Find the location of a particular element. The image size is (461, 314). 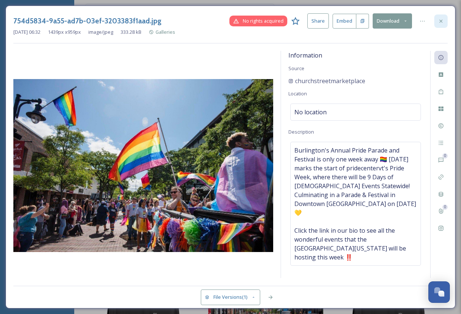

button: Share is located at coordinates (318, 21).